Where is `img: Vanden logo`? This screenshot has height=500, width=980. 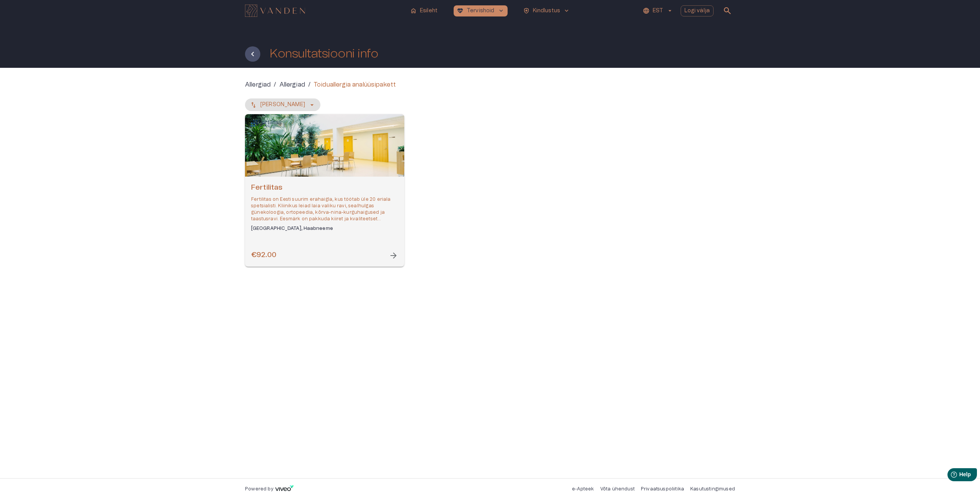 img: Vanden logo is located at coordinates (275, 11).